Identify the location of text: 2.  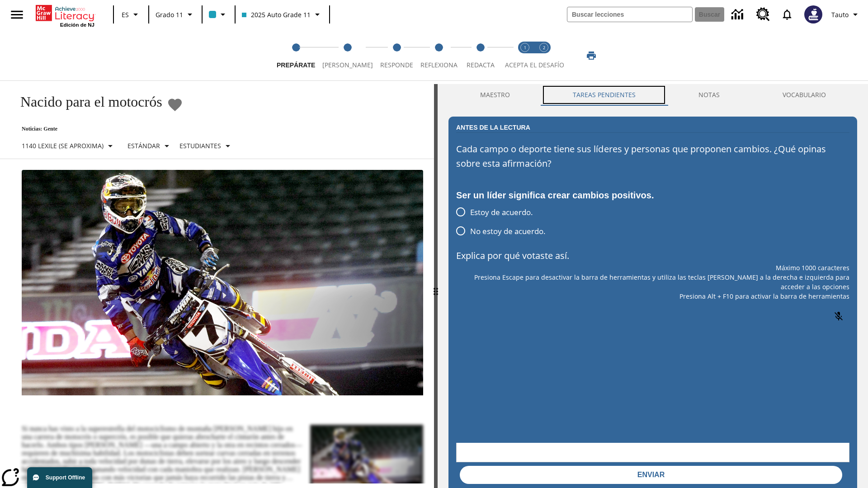
(544, 48).